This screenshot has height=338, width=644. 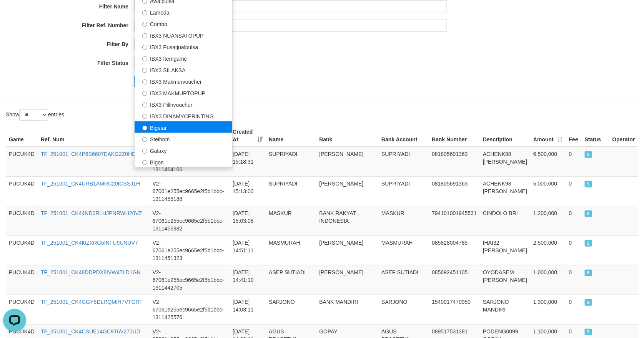 What do you see at coordinates (145, 70) in the screenshot?
I see `input: IBX3 SILAKSA` at bounding box center [145, 70].